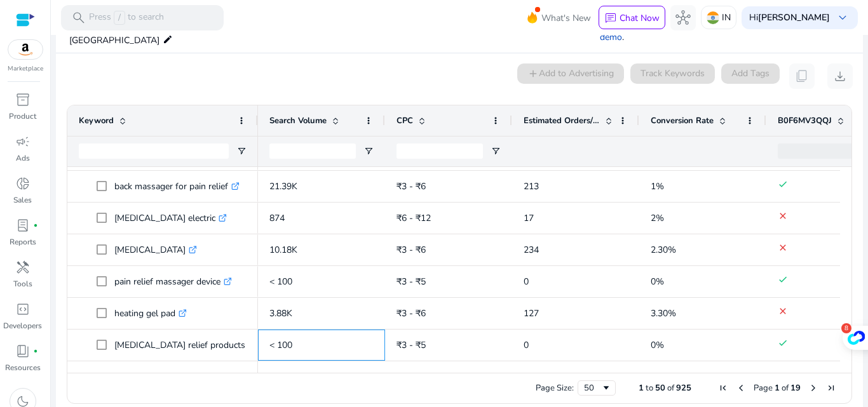  Describe the element at coordinates (23, 200) in the screenshot. I see `p: Sales` at that location.